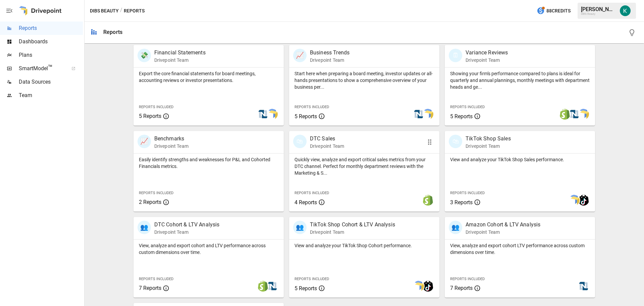 The width and height of the screenshot is (644, 306). Describe the element at coordinates (330, 52) in the screenshot. I see `p: Business Trends` at that location.